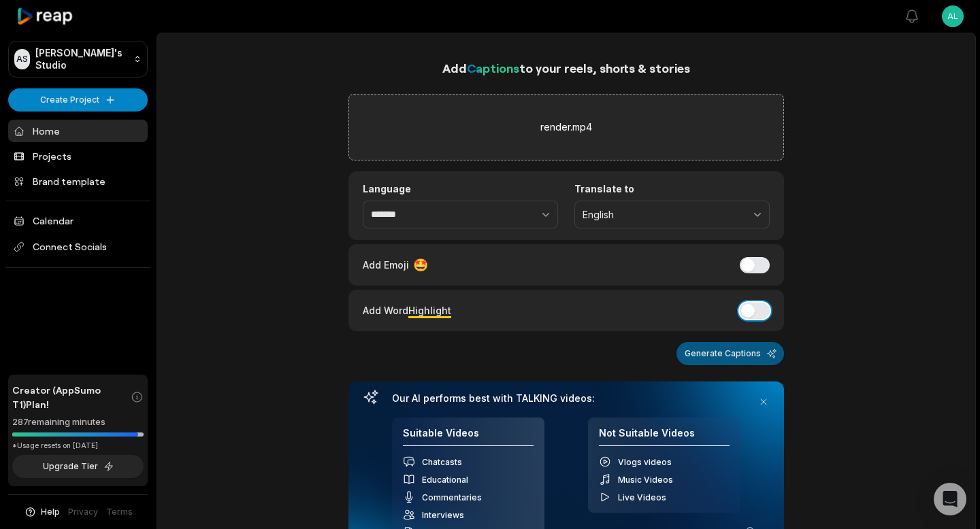 The height and width of the screenshot is (529, 980). What do you see at coordinates (407, 310) in the screenshot?
I see `div: Add Word` at bounding box center [407, 310].